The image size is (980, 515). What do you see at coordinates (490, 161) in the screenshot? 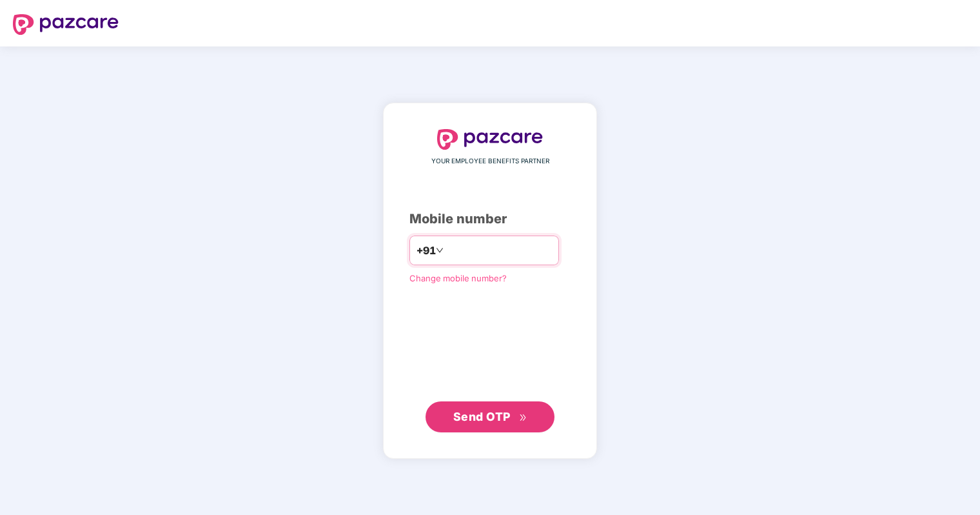
I see `span: YOUR EMPLOYEE BENEFITS PARTNER` at bounding box center [490, 161].